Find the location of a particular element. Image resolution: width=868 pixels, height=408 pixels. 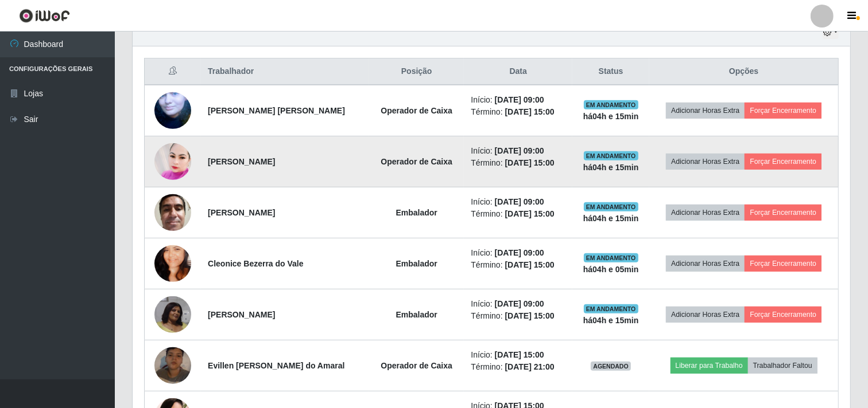

th: Data is located at coordinates (518, 72).